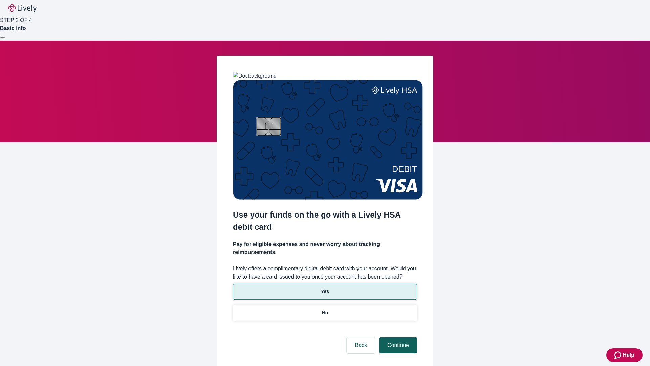  Describe the element at coordinates (325, 221) in the screenshot. I see `h2: Use your funds on the go with a Lively HSA debit card` at that location.